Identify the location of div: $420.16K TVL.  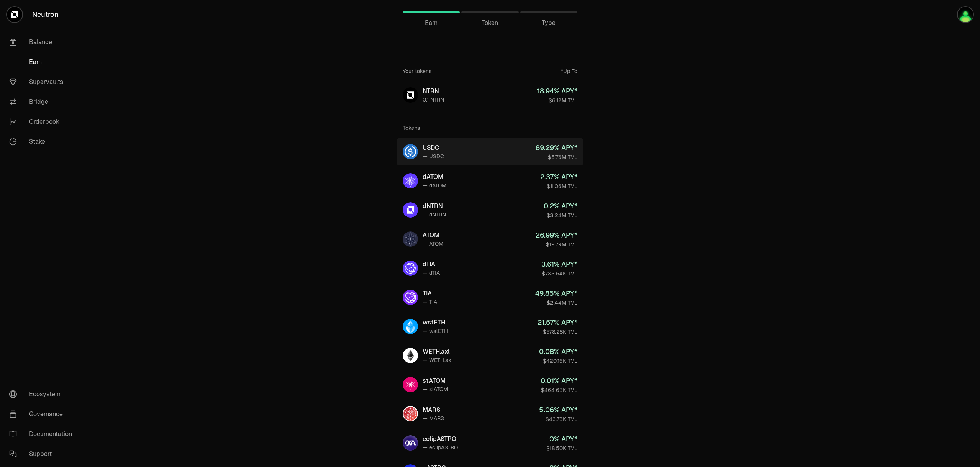
(558, 361).